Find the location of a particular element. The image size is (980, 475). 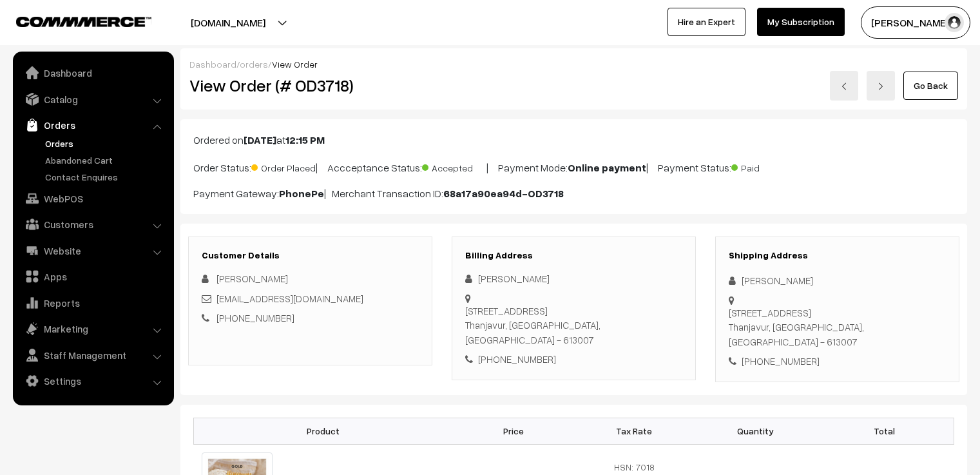

th: Total is located at coordinates (885, 430).